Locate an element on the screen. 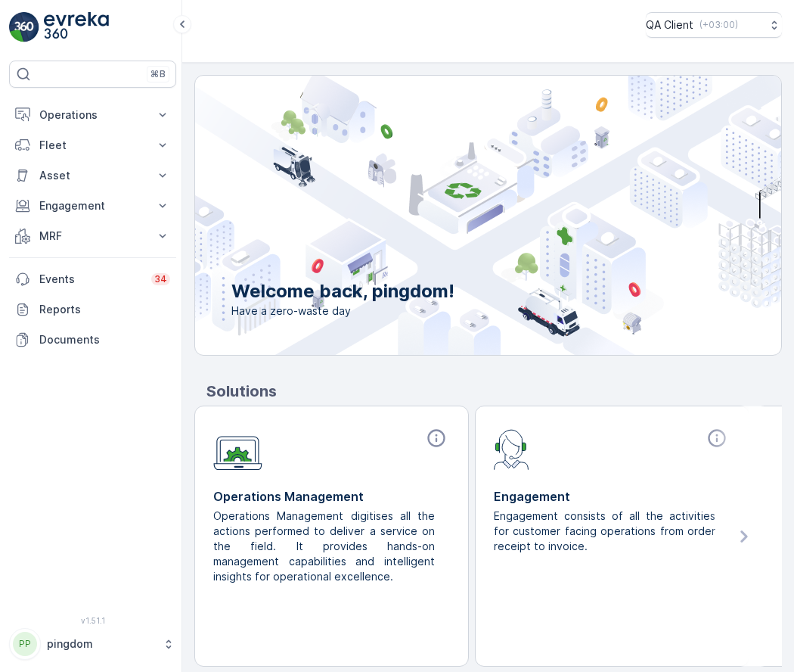 This screenshot has height=672, width=794. a: Events34 is located at coordinates (93, 280).